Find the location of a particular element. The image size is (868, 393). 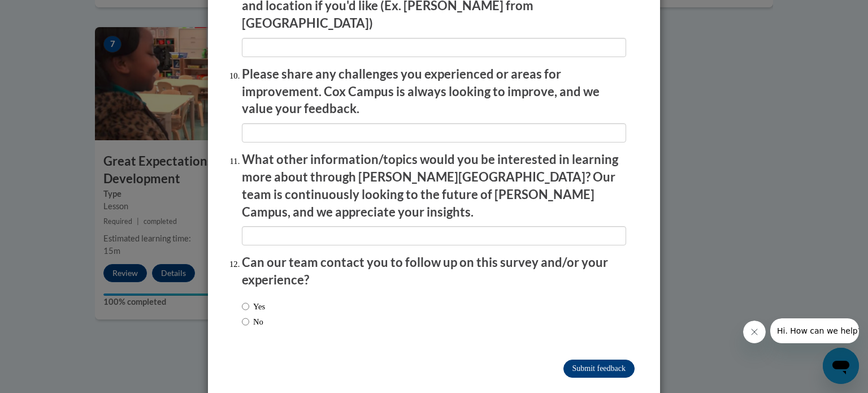

p: What other information/topics would you be interested in learning more about through [PERSON_NAME... is located at coordinates (434, 185).